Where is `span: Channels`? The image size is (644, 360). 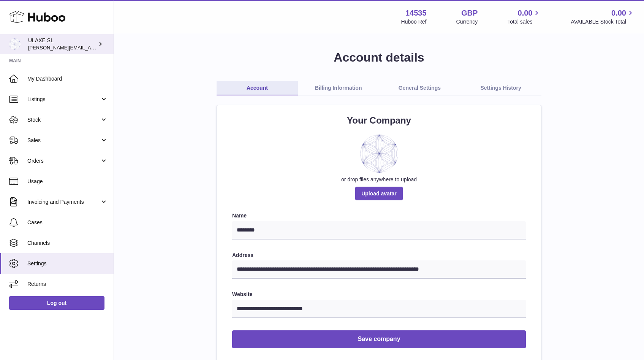
span: Channels is located at coordinates (68, 243).